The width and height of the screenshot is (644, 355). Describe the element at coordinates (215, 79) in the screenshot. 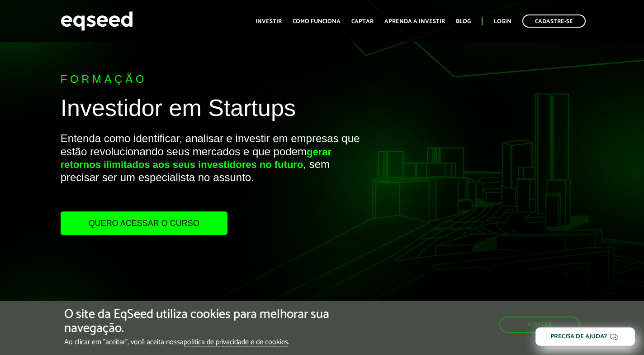

I see `p: Formação` at that location.